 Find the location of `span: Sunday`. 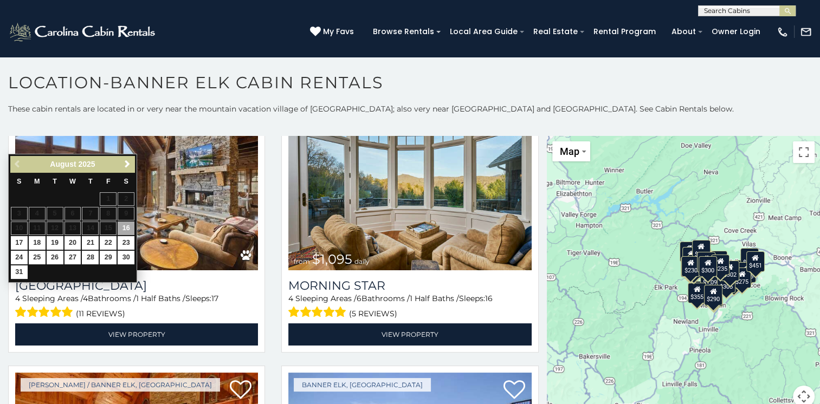

span: Sunday is located at coordinates (19, 182).